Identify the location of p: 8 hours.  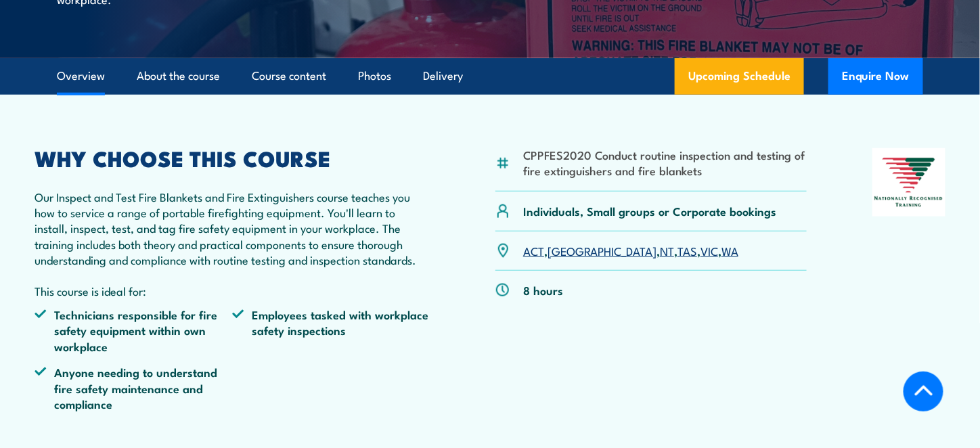
(543, 289).